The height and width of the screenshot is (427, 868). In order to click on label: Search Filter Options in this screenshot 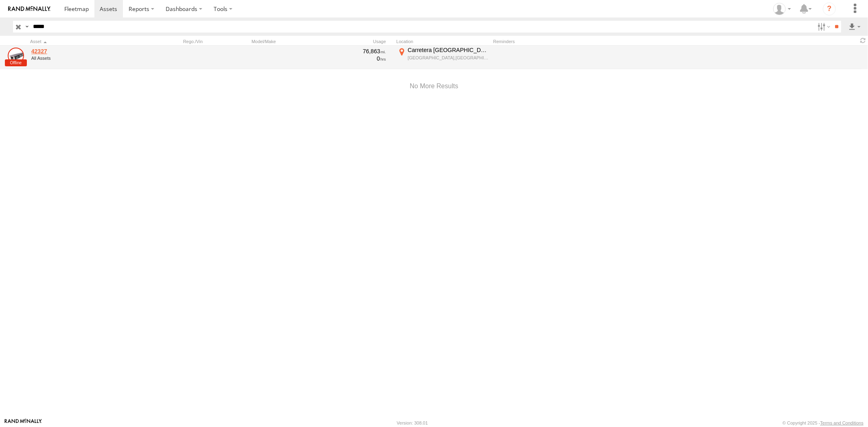, I will do `click(823, 27)`.